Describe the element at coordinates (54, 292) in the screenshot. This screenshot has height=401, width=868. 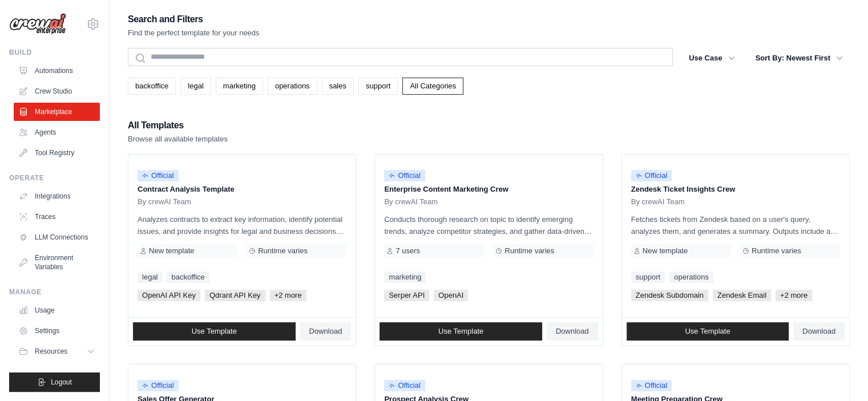
I see `div: Manage` at that location.